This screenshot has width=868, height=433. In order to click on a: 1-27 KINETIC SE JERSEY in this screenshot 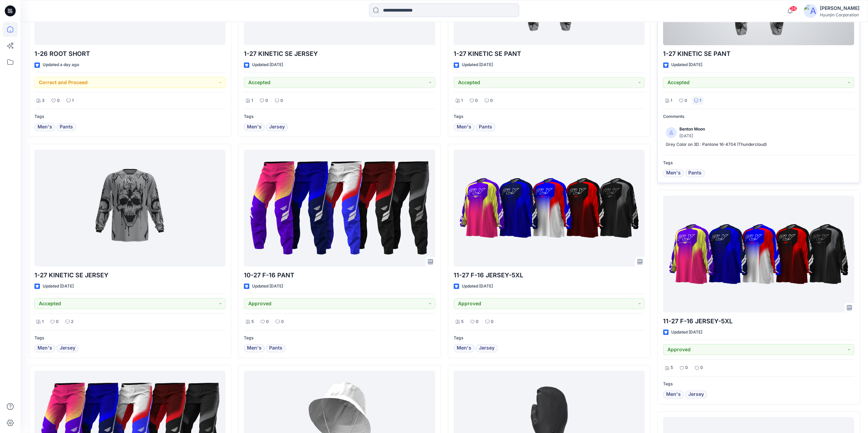, I will do `click(130, 208)`.